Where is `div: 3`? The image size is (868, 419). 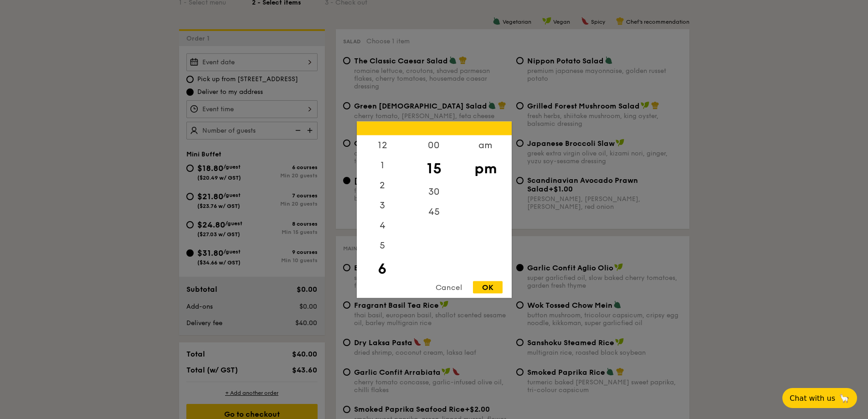
div: 3 is located at coordinates (382, 205).